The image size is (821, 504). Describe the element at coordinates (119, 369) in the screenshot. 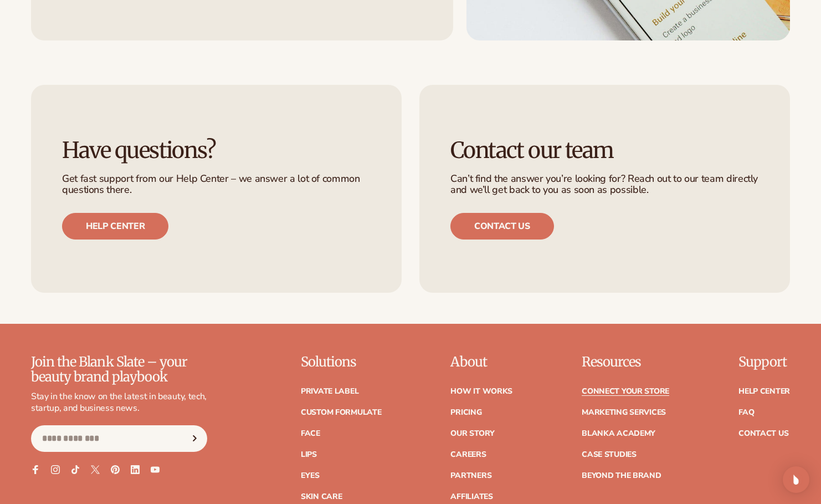

I see `p: Join the Blank Slate – your beauty brand playbook` at that location.